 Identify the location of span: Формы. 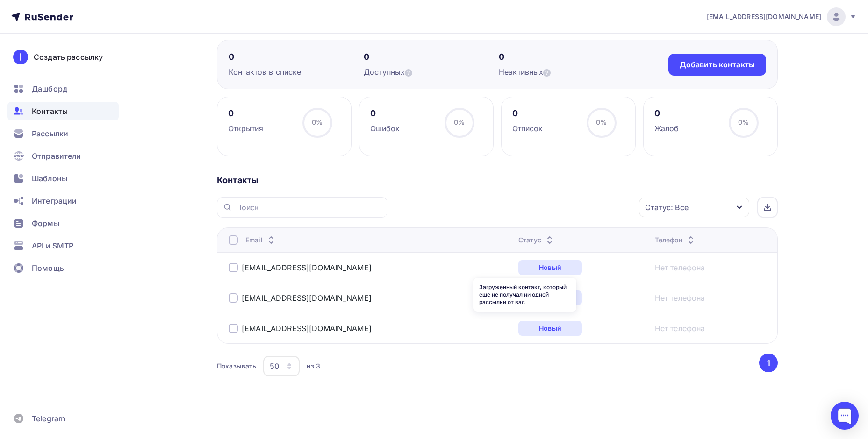
(45, 223).